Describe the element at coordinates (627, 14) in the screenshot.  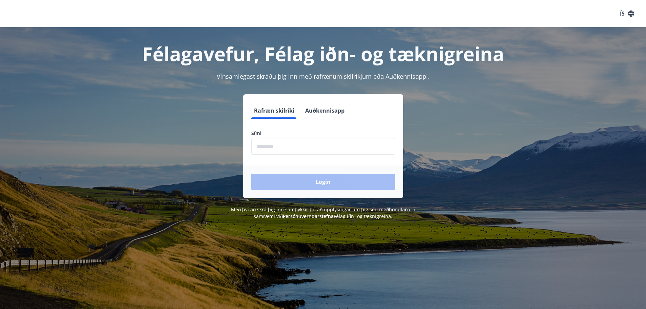
I see `button: ÍS` at that location.